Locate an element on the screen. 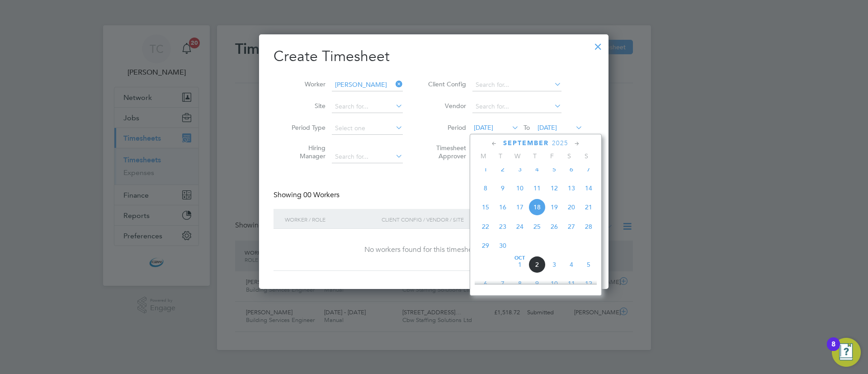 The height and width of the screenshot is (374, 868). label: Hiring Manager is located at coordinates (305, 152).